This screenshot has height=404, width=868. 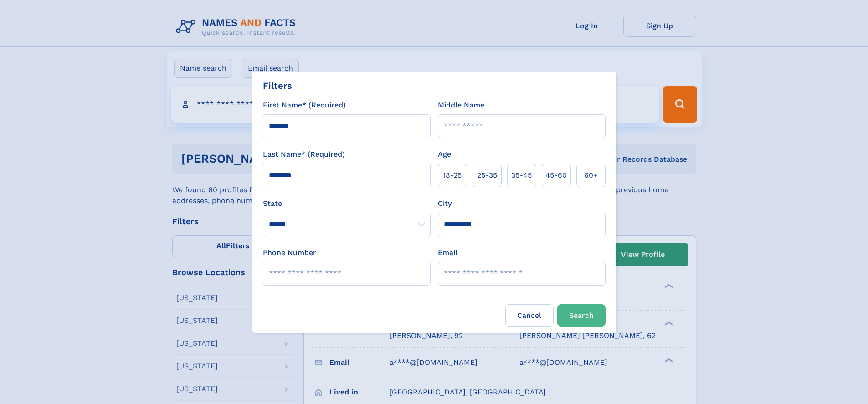 What do you see at coordinates (487, 175) in the screenshot?
I see `span: 25‑35` at bounding box center [487, 175].